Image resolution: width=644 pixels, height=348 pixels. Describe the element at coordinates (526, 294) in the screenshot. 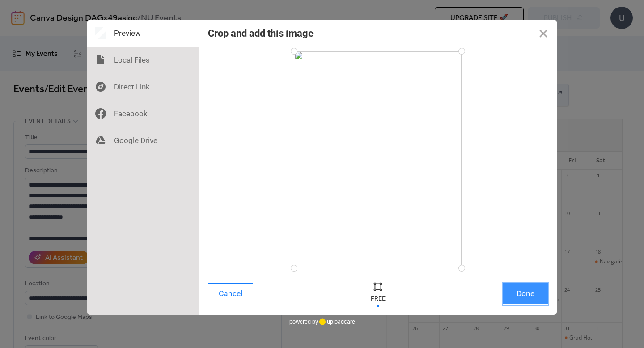

I see `button: Done` at that location.